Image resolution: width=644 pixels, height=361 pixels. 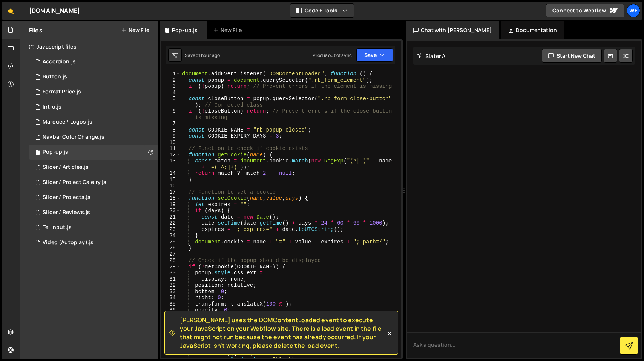 I want to click on div: We, so click(x=634, y=10).